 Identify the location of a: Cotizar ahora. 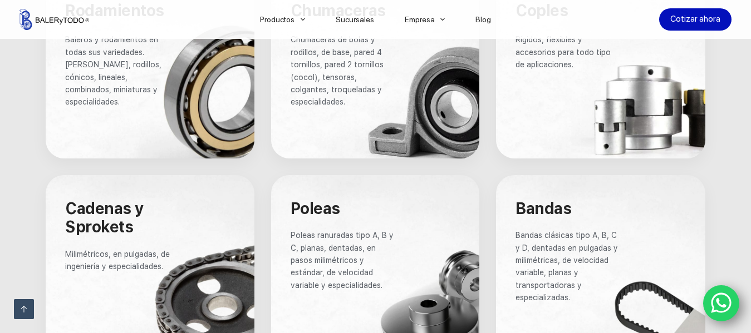
(695, 19).